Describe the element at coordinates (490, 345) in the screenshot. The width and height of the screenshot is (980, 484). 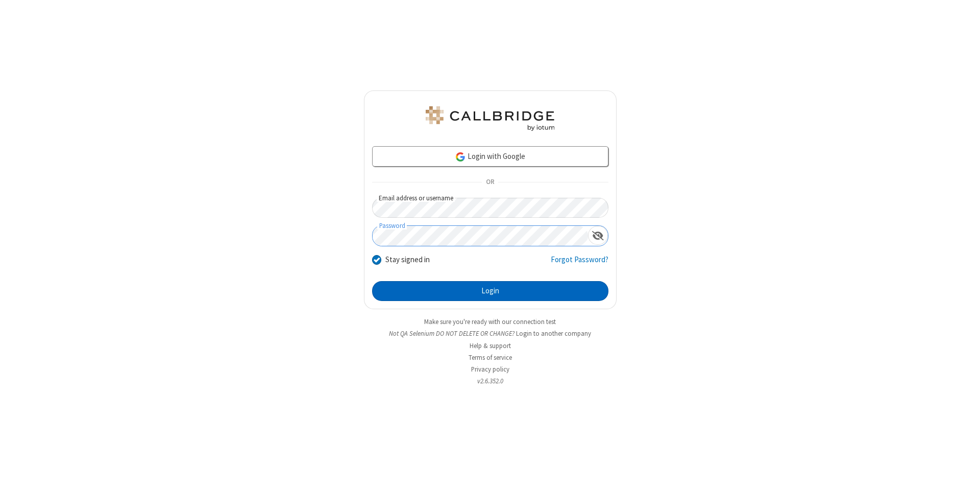
I see `a: Help & support` at that location.